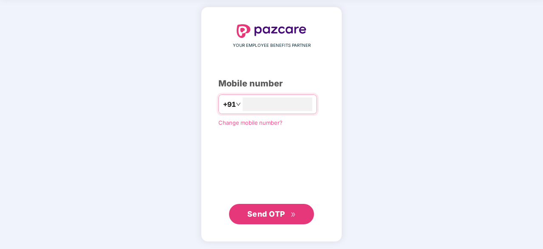  I want to click on img: logo, so click(272, 31).